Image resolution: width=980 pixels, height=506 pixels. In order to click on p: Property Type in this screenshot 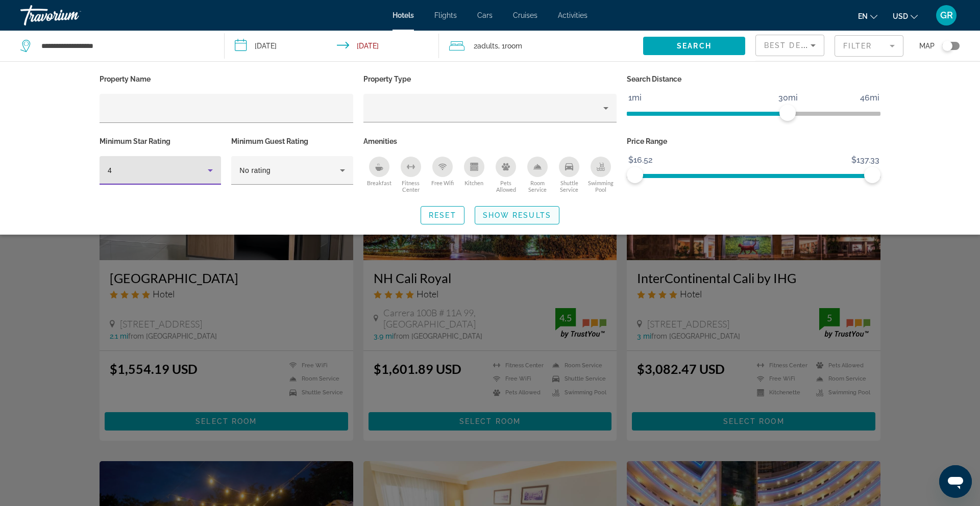, I will do `click(490, 79)`.